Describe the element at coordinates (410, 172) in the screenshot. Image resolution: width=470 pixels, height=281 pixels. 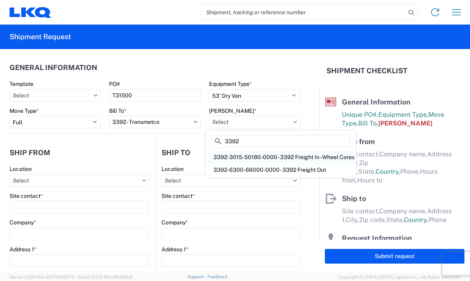
I see `span: Phone,` at that location.